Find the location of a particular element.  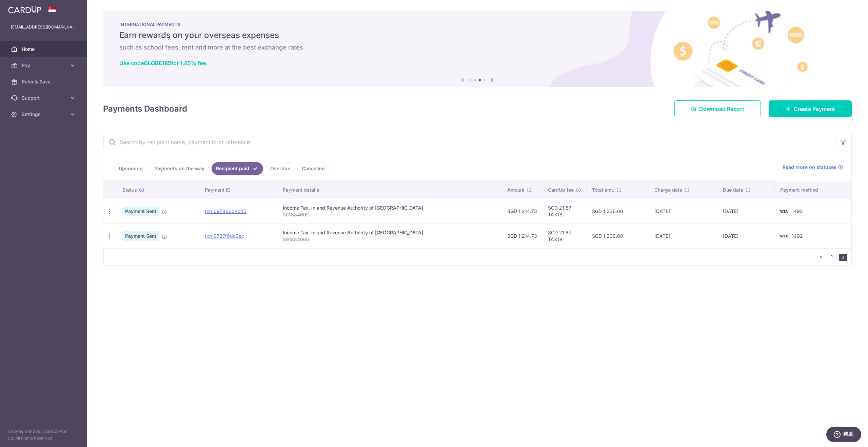

span: Settings is located at coordinates (44, 114).